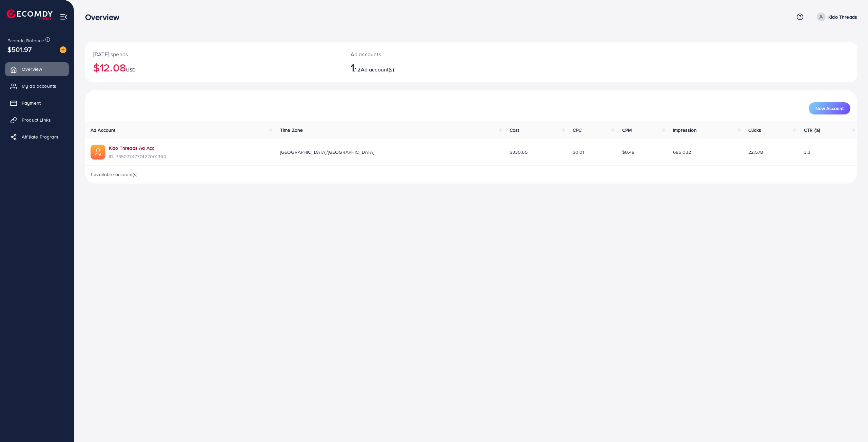 The height and width of the screenshot is (442, 868). What do you see at coordinates (518, 152) in the screenshot?
I see `span: $330.65` at bounding box center [518, 152].